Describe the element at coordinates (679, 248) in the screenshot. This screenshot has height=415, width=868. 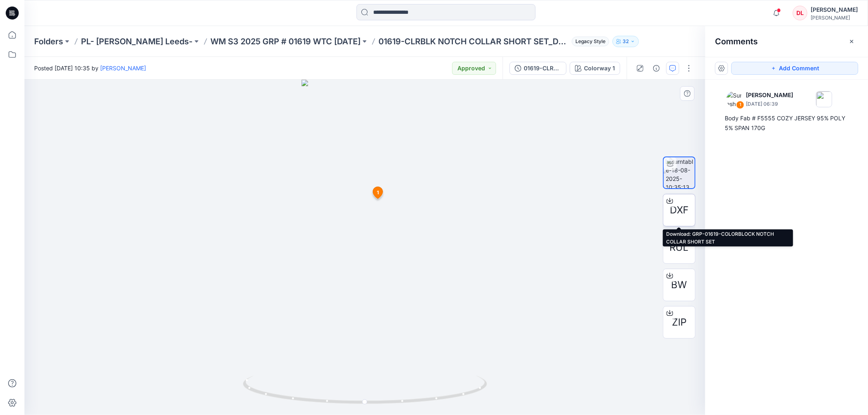
I see `span: RUL` at that location.